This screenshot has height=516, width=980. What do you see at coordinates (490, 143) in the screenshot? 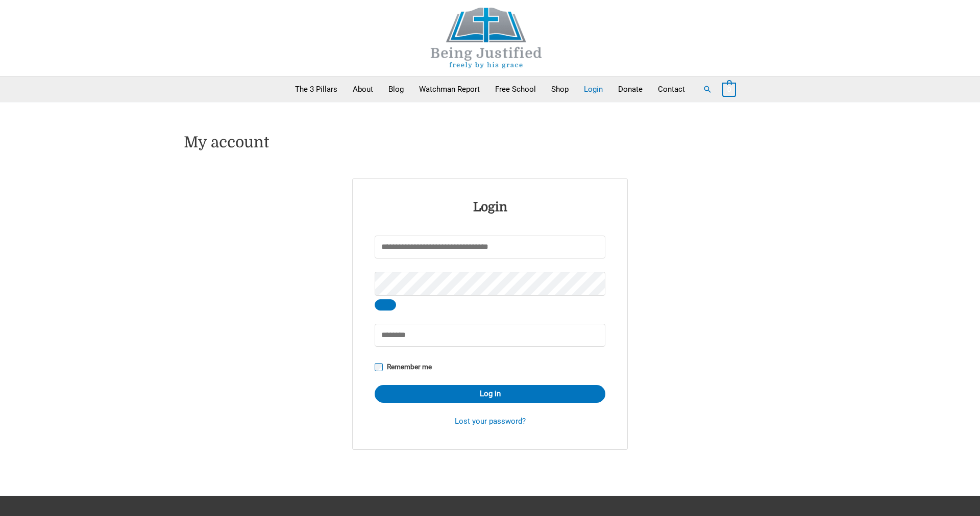
I see `h1: My account` at bounding box center [490, 143].